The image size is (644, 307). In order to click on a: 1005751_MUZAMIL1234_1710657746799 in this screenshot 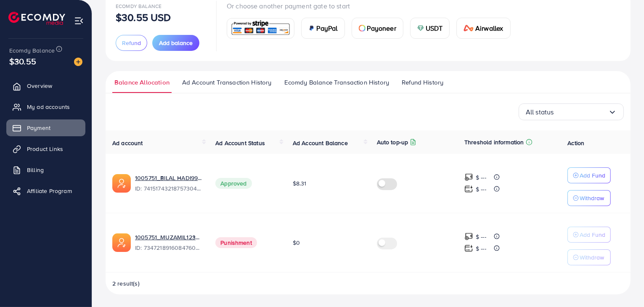, I will do `click(168, 237)`.